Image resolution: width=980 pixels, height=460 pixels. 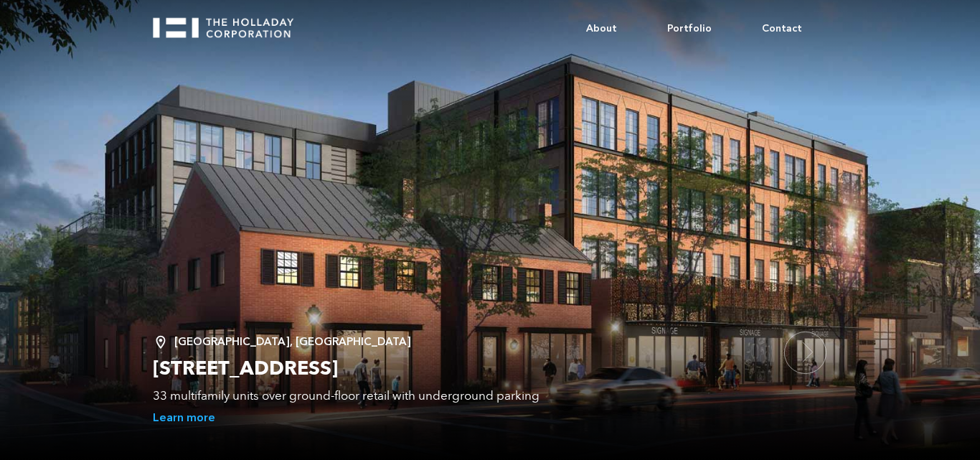 What do you see at coordinates (782, 29) in the screenshot?
I see `a: Contact` at bounding box center [782, 29].